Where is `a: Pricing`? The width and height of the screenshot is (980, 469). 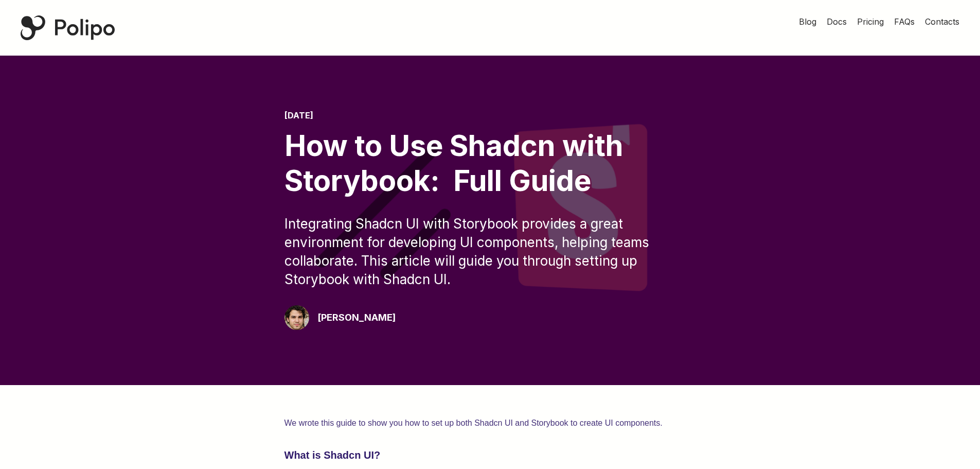
a: Pricing is located at coordinates (870, 22).